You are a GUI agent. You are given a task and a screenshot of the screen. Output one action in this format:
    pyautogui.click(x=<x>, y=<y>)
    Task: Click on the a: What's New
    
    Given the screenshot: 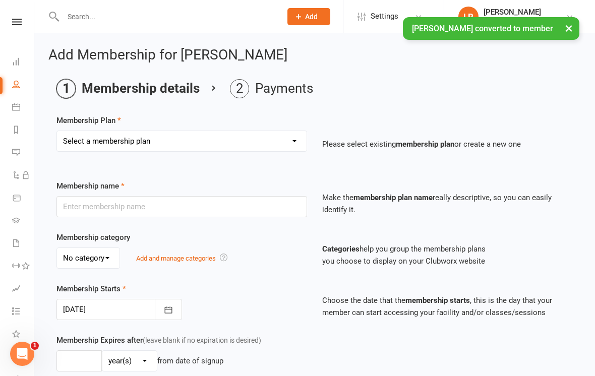 What is the action you would take?
    pyautogui.click(x=23, y=335)
    